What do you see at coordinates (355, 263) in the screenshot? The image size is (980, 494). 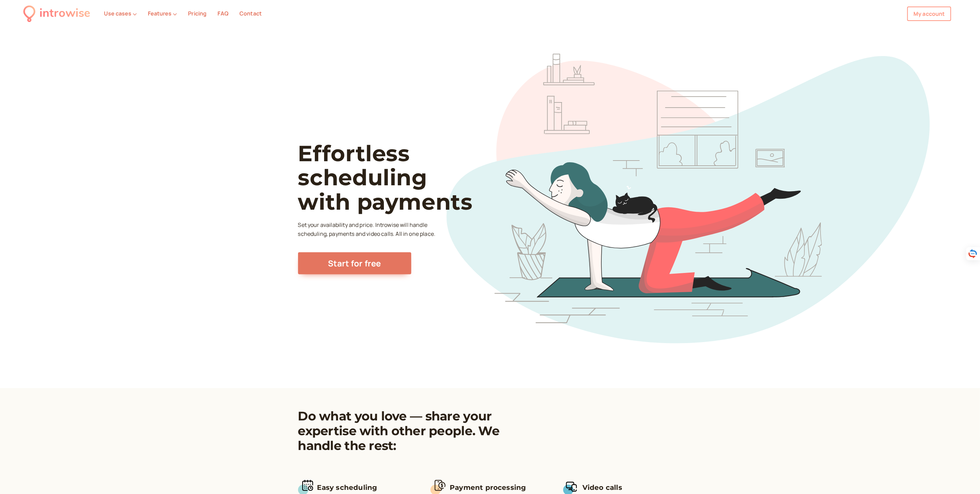 I see `a: Start for free` at bounding box center [355, 263].